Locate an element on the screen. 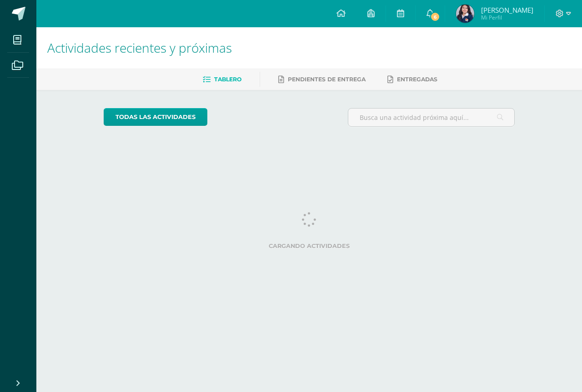  span: Pendientes de entrega is located at coordinates (327, 79).